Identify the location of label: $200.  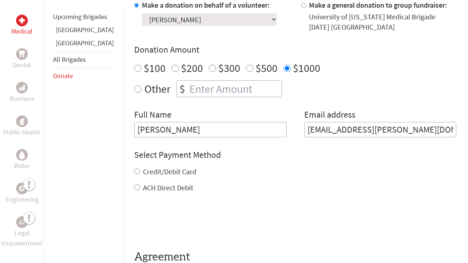
(192, 68).